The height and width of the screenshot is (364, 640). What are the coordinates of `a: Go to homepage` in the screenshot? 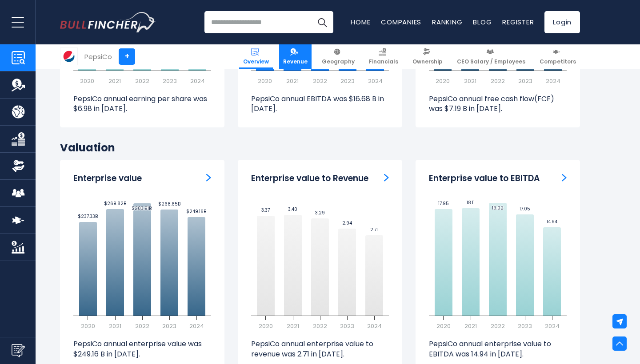 It's located at (108, 22).